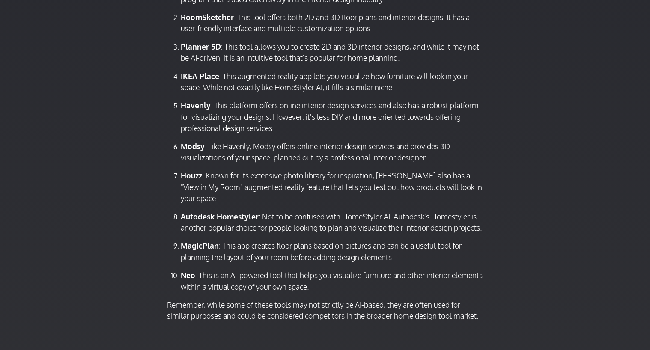  I want to click on strong: Autodesk Homestyler, so click(220, 217).